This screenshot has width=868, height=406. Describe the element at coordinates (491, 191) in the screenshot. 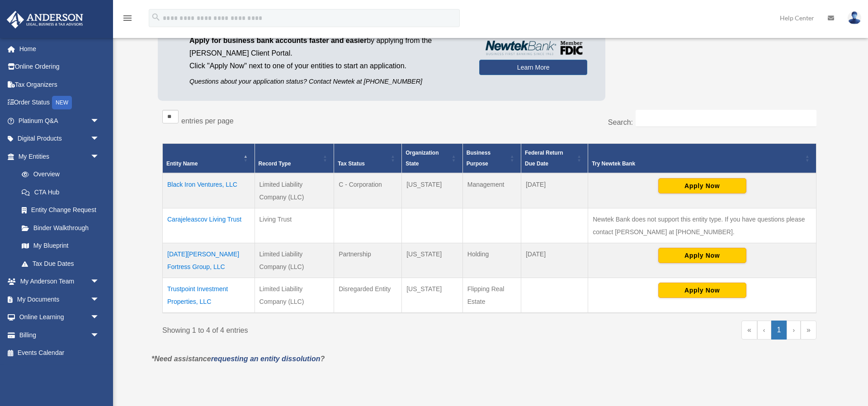

I see `td: Management` at that location.